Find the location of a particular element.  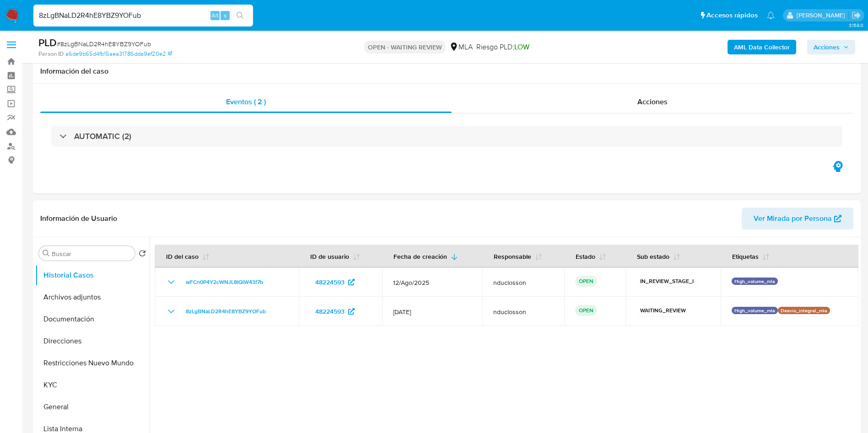

span: Eventos ( 2 ) is located at coordinates (245, 102).